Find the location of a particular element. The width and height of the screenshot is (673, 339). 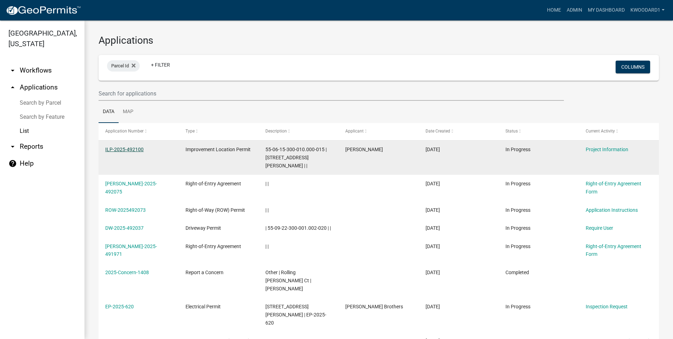

a: Data is located at coordinates (108, 112).